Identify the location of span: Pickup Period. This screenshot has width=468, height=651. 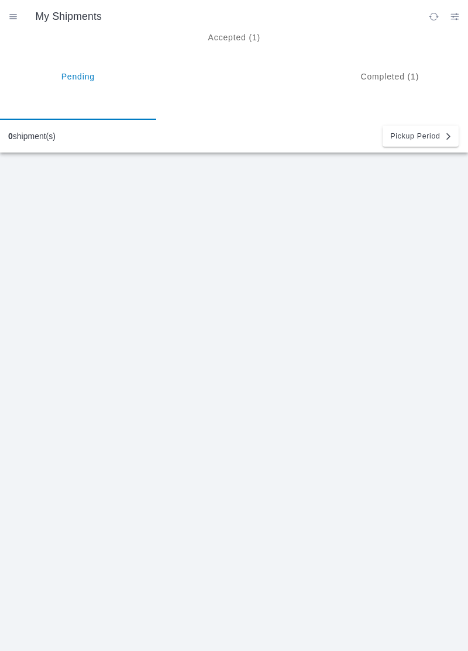
(414, 136).